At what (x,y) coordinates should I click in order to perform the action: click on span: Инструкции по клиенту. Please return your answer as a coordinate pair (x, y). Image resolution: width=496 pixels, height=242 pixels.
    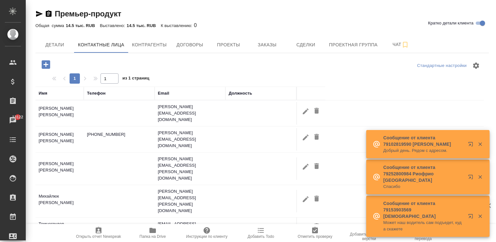
    Looking at the image, I should click on (207, 237).